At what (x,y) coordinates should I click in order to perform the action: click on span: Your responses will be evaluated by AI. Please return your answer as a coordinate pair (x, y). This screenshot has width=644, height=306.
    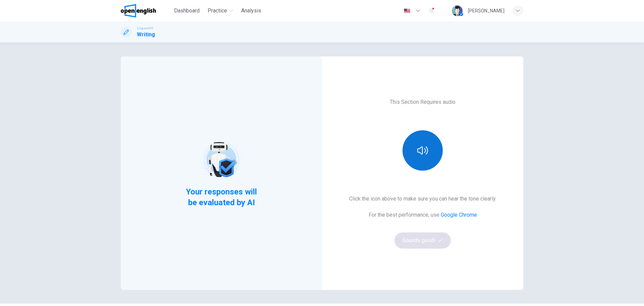
    Looking at the image, I should click on (221, 197).